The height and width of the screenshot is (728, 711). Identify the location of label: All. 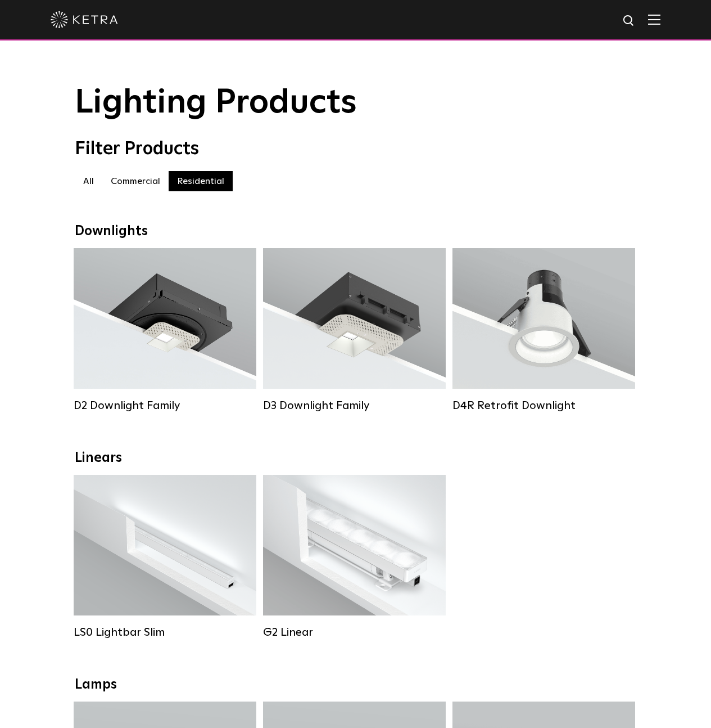
(88, 181).